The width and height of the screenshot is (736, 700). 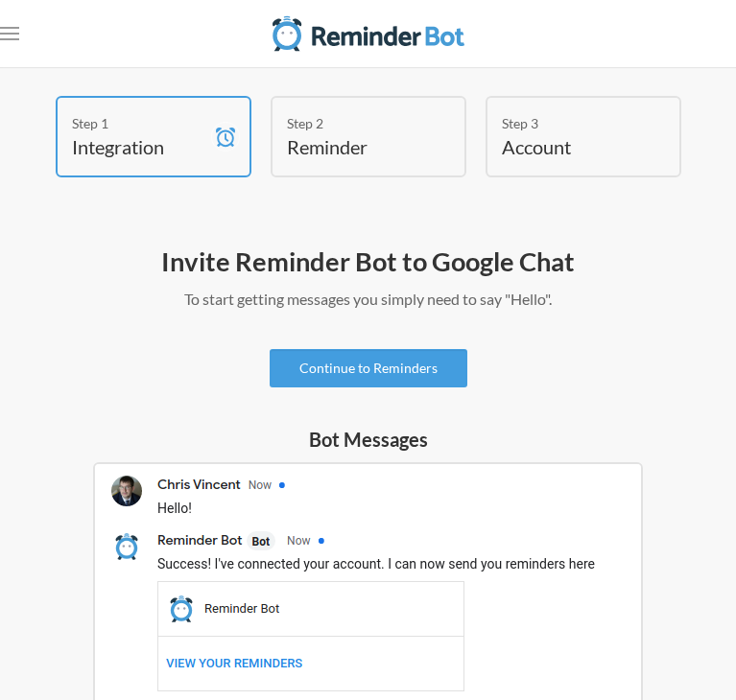 I want to click on h5: Bot Messages, so click(x=368, y=440).